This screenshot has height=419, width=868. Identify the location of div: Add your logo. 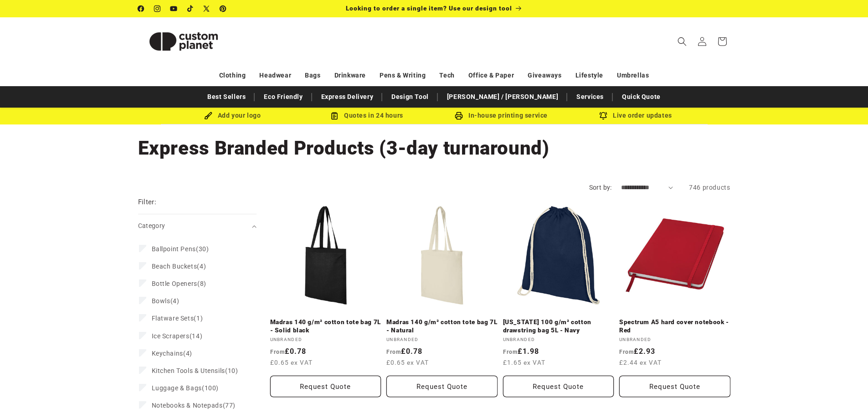
(232, 116).